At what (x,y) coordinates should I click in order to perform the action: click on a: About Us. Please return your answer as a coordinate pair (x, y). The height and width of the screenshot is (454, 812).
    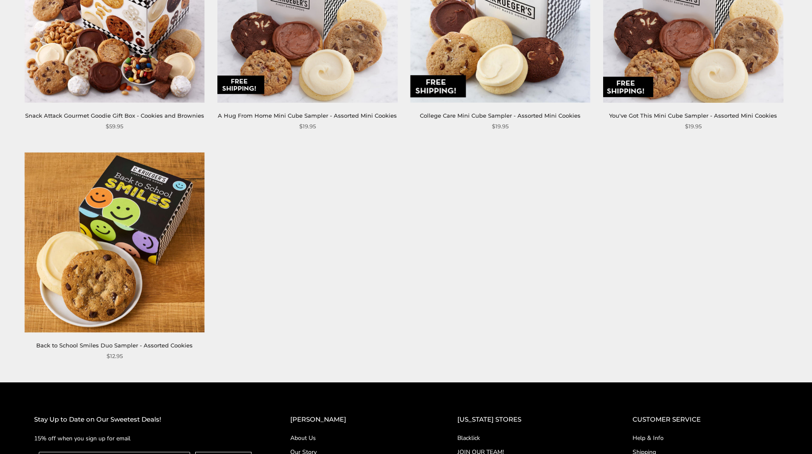
    Looking at the image, I should click on (357, 438).